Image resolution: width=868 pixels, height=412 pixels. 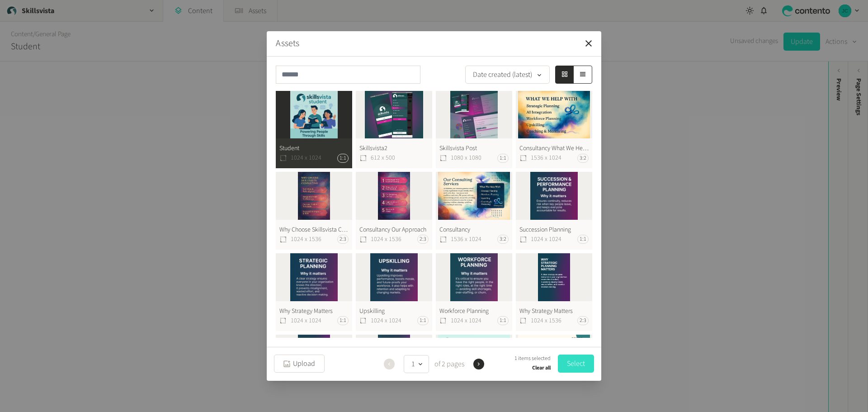 I want to click on button: Clear all, so click(x=541, y=368).